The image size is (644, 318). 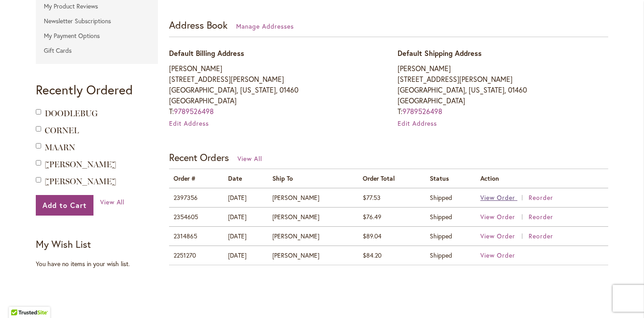 I want to click on strong: Recent Orders, so click(x=199, y=157).